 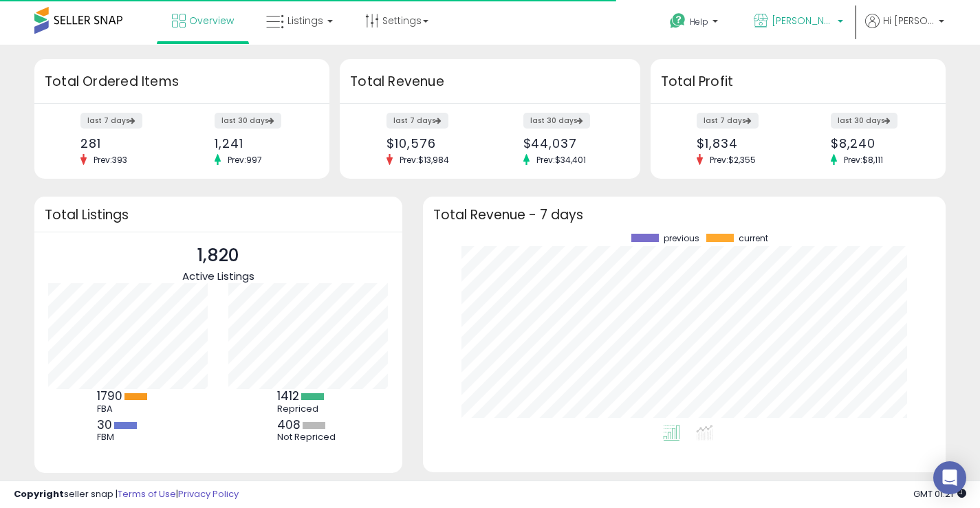 What do you see at coordinates (211, 21) in the screenshot?
I see `span: Overview` at bounding box center [211, 21].